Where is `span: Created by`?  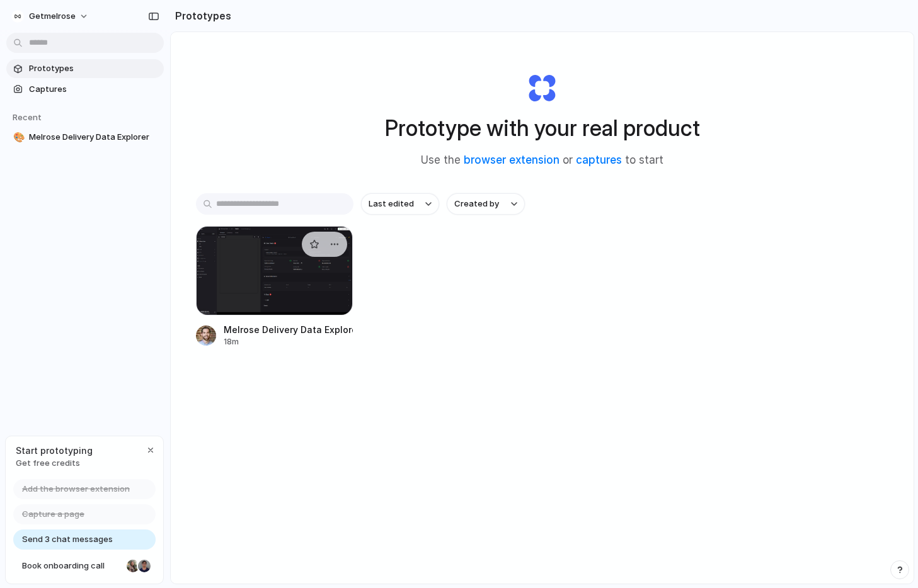
span: Created by is located at coordinates (476, 204).